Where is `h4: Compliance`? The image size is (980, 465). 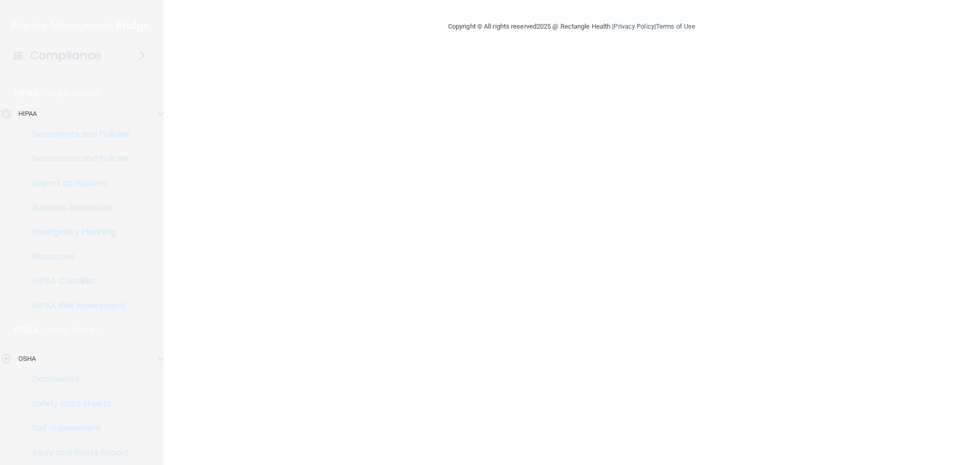
h4: Compliance is located at coordinates (66, 56).